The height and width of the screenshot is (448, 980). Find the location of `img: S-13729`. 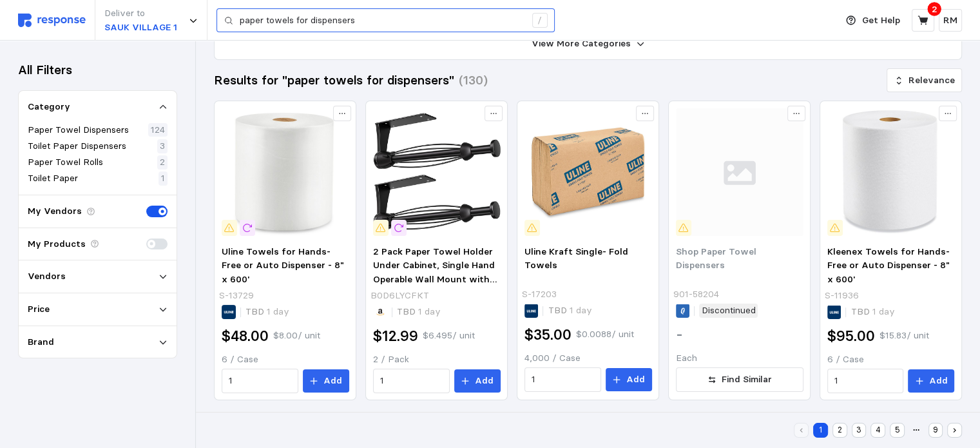

img: S-13729 is located at coordinates (286, 172).